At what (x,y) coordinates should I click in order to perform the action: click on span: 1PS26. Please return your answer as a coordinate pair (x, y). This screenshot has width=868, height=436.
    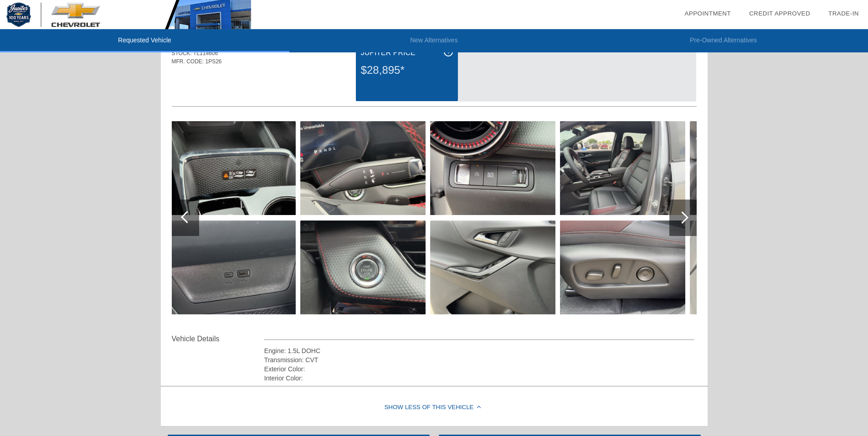
    Looking at the image, I should click on (213, 61).